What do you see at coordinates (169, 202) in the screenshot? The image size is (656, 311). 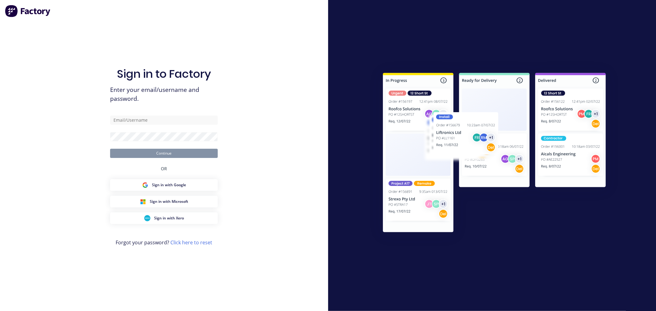 I see `span: Sign in with Microsoft` at bounding box center [169, 202].